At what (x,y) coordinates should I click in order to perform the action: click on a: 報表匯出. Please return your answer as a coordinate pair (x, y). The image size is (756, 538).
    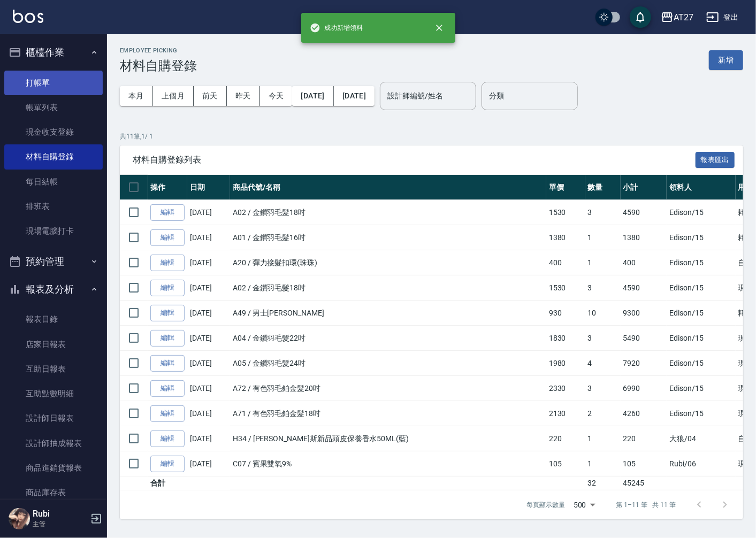
    Looking at the image, I should click on (715, 159).